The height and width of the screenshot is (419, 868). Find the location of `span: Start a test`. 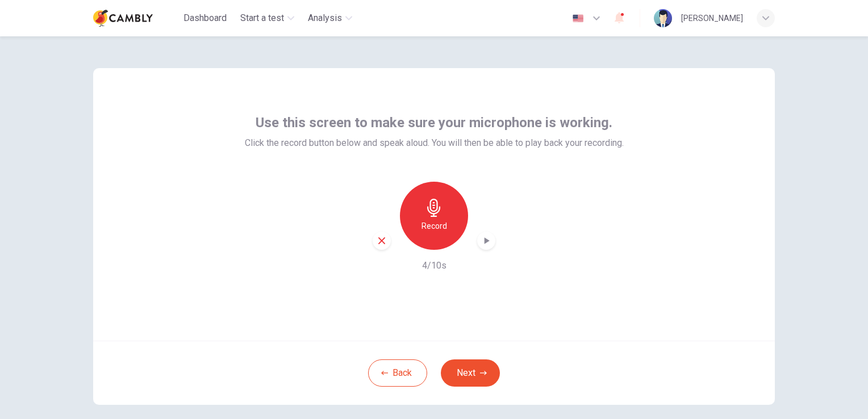

span: Start a test is located at coordinates (262, 18).